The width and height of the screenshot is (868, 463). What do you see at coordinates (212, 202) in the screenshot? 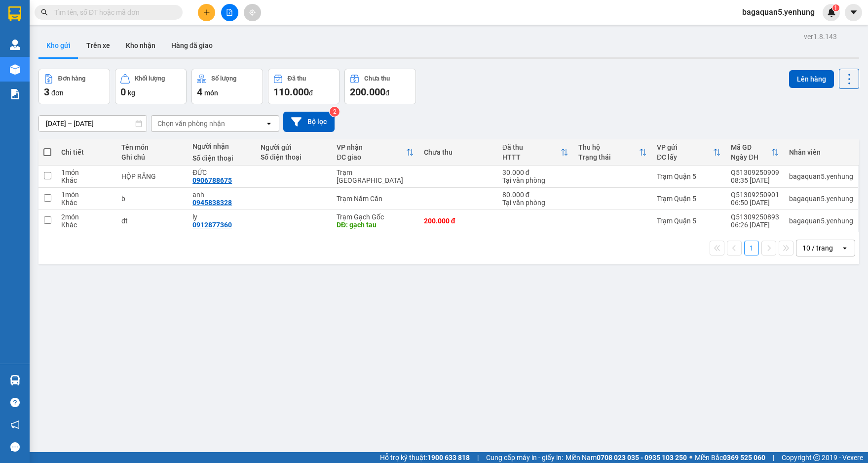
I see `div: 0945838328` at bounding box center [212, 202].